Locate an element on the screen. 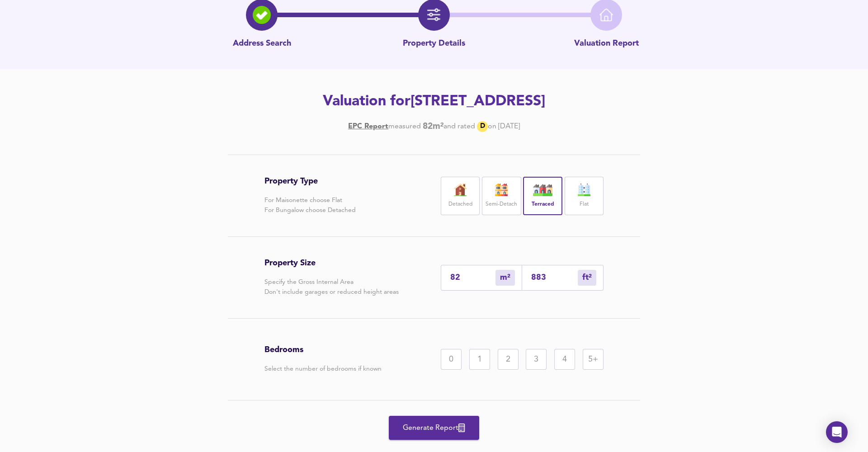  p: Property Details is located at coordinates (434, 44).